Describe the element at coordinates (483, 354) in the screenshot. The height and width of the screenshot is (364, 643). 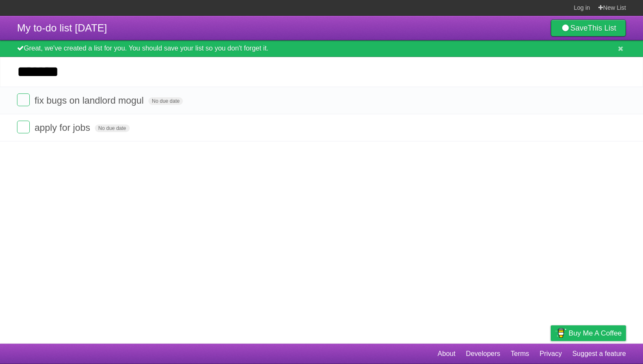
I see `a: Developers` at that location.